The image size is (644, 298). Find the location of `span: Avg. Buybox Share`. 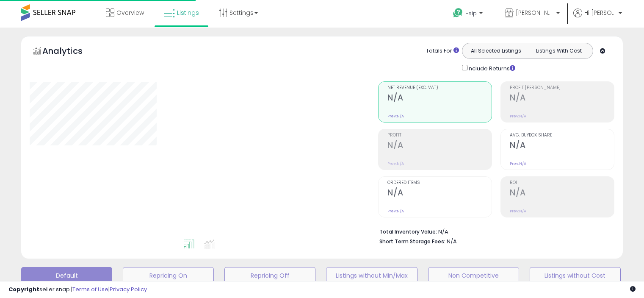

span: Avg. Buybox Share is located at coordinates (562, 135).